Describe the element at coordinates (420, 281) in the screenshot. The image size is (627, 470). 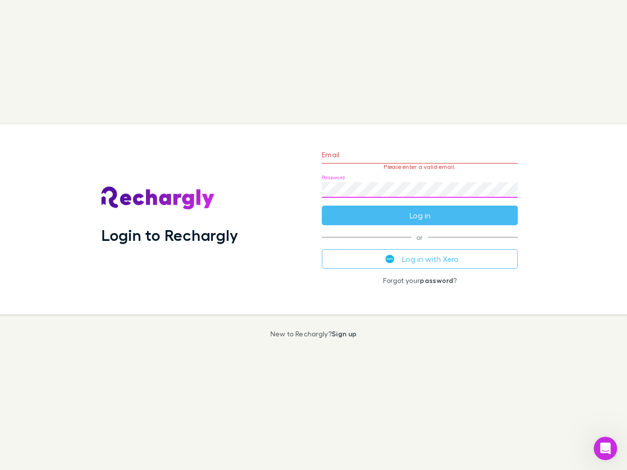
I see `p: Forgot your ?` at that location.